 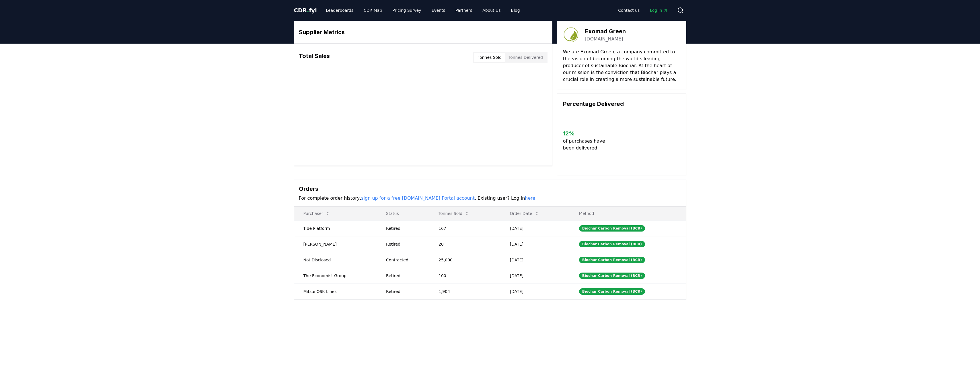 What do you see at coordinates (336, 260) in the screenshot?
I see `td: Not Disclosed` at bounding box center [336, 260].